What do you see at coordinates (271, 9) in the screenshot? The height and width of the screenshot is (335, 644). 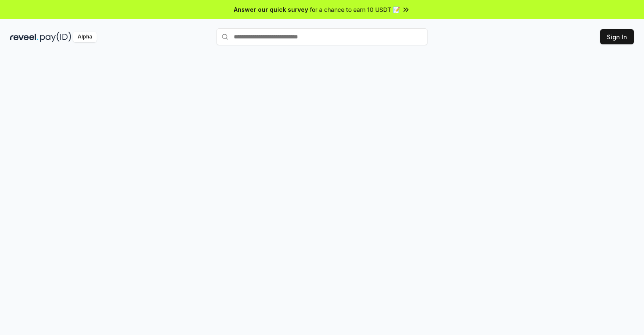 I see `span: Answer our quick survey` at bounding box center [271, 9].